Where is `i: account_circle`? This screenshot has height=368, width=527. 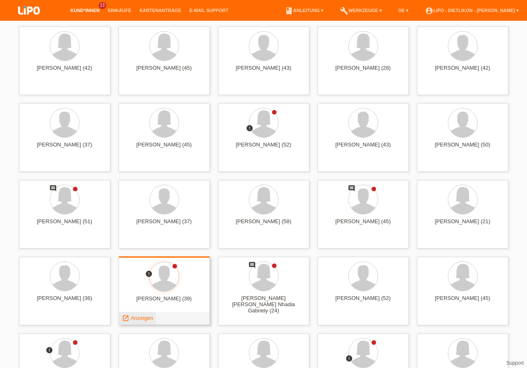 i: account_circle is located at coordinates (430, 11).